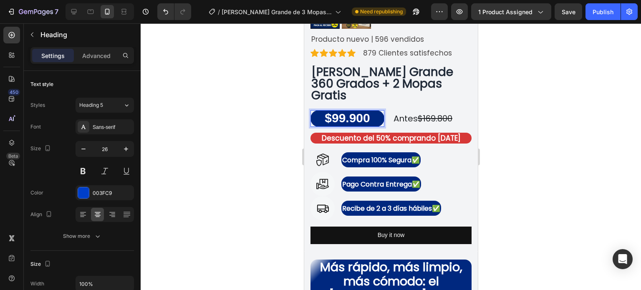 This screenshot has width=641, height=290. What do you see at coordinates (77, 161) in the screenshot?
I see `strong: Pago Contra Entrega✅` at bounding box center [77, 161].